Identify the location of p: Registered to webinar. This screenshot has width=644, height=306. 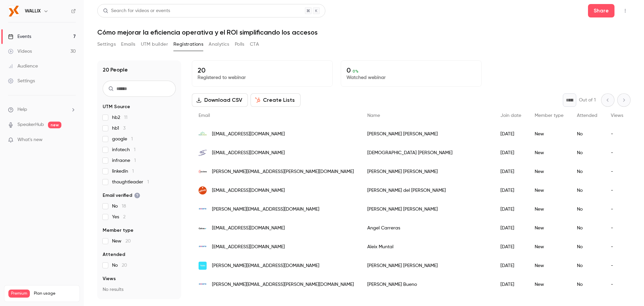
(263, 78).